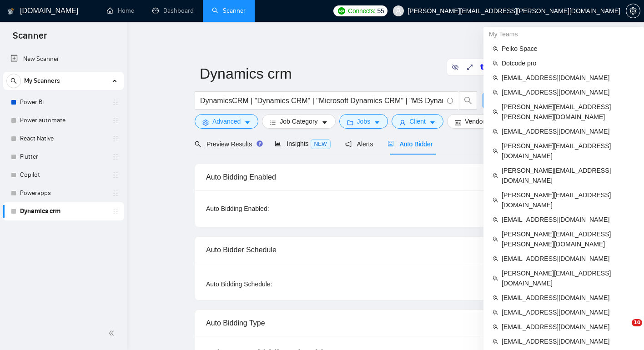 This screenshot has width=644, height=350. I want to click on button: settingAdvancedcaret-down, so click(226, 121).